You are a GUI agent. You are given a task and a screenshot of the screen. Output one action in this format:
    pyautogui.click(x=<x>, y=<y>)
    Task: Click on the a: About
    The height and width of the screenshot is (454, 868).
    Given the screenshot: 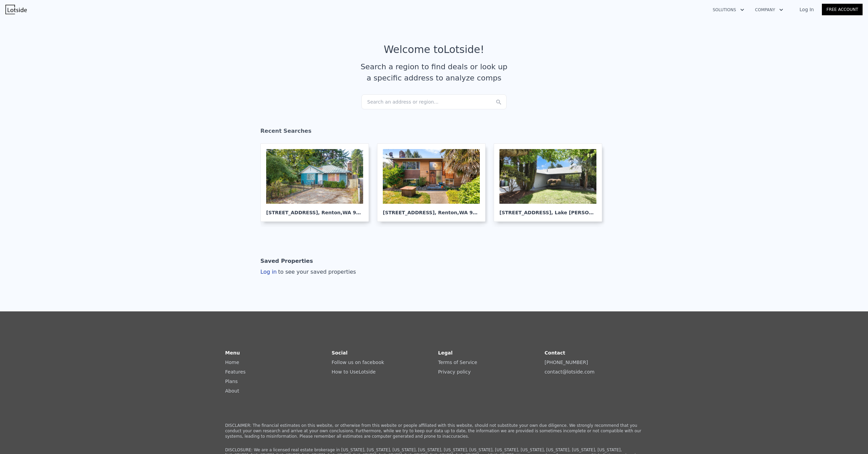 What is the action you would take?
    pyautogui.click(x=232, y=391)
    